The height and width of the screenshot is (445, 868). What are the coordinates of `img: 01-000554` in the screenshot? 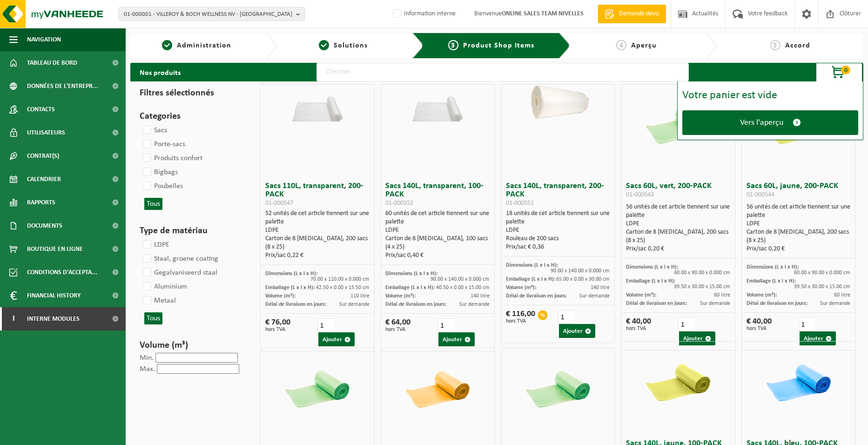 It's located at (678, 381).